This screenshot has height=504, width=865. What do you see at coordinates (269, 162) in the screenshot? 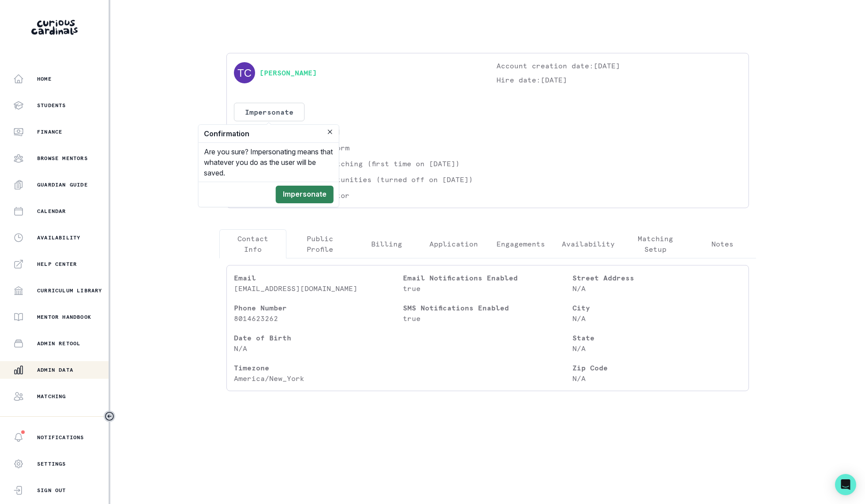
I see `div: Are you sure? Impersonating means that whatever you do as the user will be saved.` at bounding box center [269, 162].